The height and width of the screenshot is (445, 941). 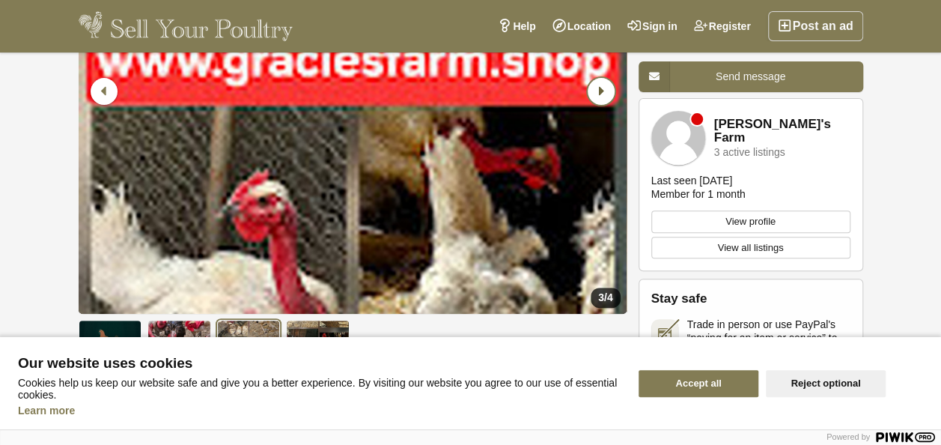 I want to click on a: Register, so click(x=722, y=26).